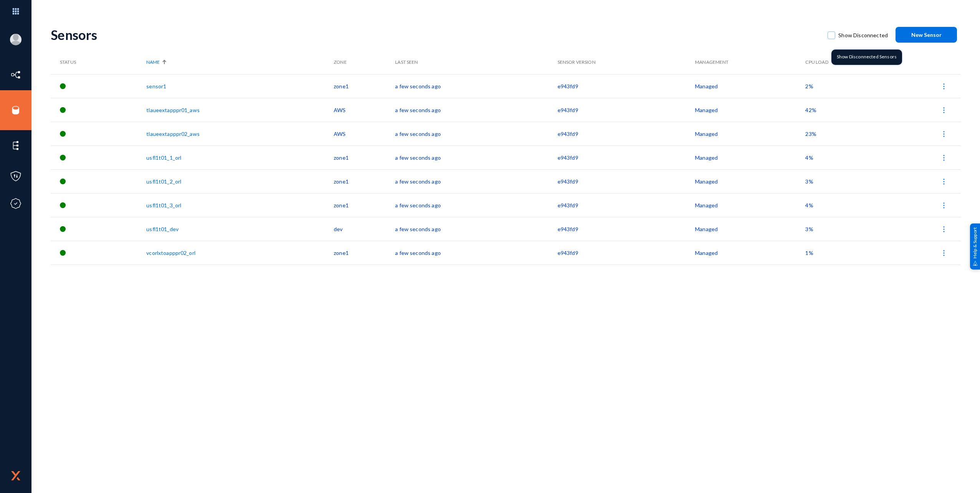 The height and width of the screenshot is (493, 980). Describe the element at coordinates (164, 157) in the screenshot. I see `a: usfl1t01_1_orl` at that location.